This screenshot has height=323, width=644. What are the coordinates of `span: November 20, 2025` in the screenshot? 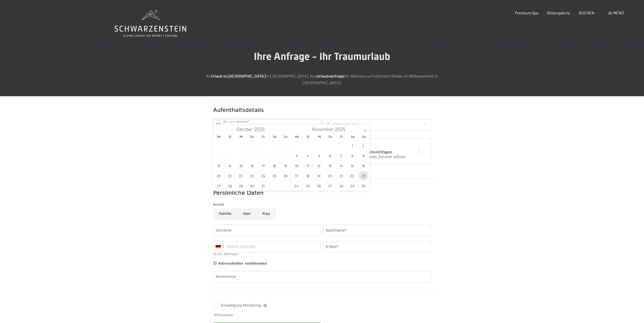 It's located at (330, 176).